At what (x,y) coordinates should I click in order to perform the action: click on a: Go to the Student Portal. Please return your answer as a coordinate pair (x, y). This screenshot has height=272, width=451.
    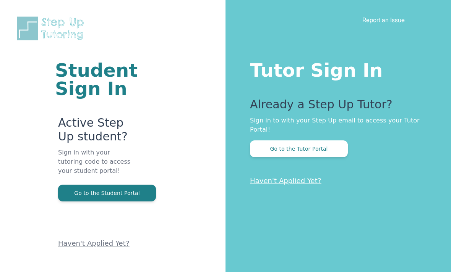
    Looking at the image, I should click on (107, 193).